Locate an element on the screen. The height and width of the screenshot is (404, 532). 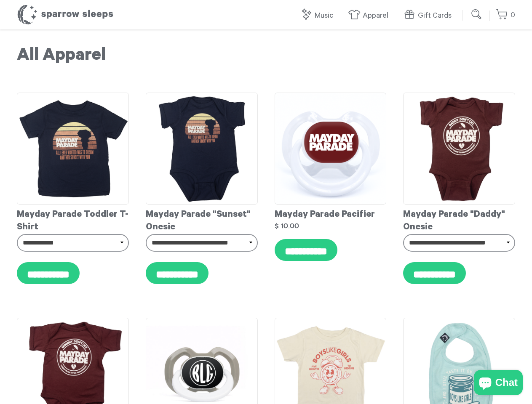
a: Gift Cards is located at coordinates (429, 15).